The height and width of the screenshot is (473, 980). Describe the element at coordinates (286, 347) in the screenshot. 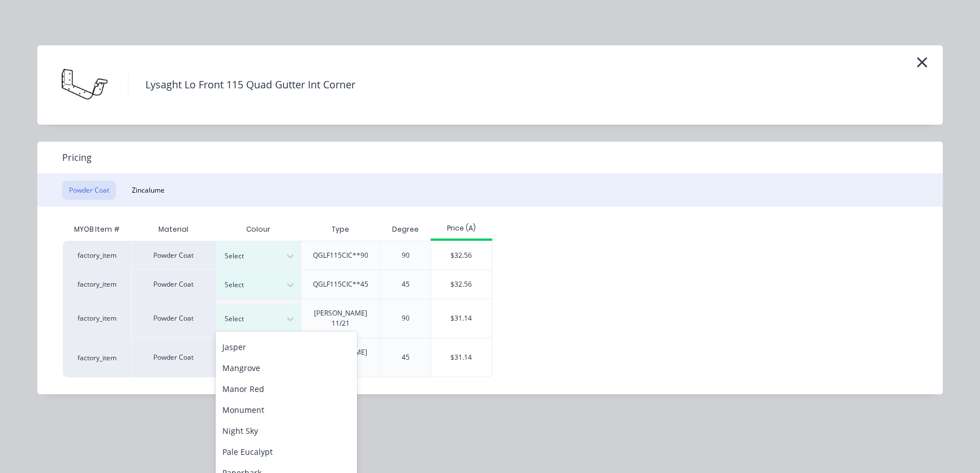

I see `div: Jasper` at that location.